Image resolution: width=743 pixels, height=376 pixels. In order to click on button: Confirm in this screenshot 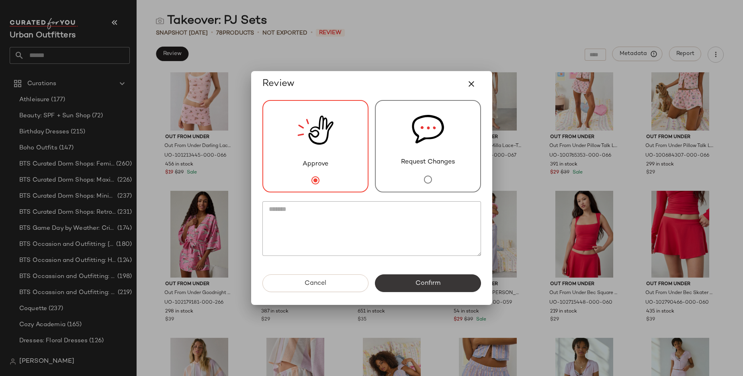, I will do `click(428, 283)`.